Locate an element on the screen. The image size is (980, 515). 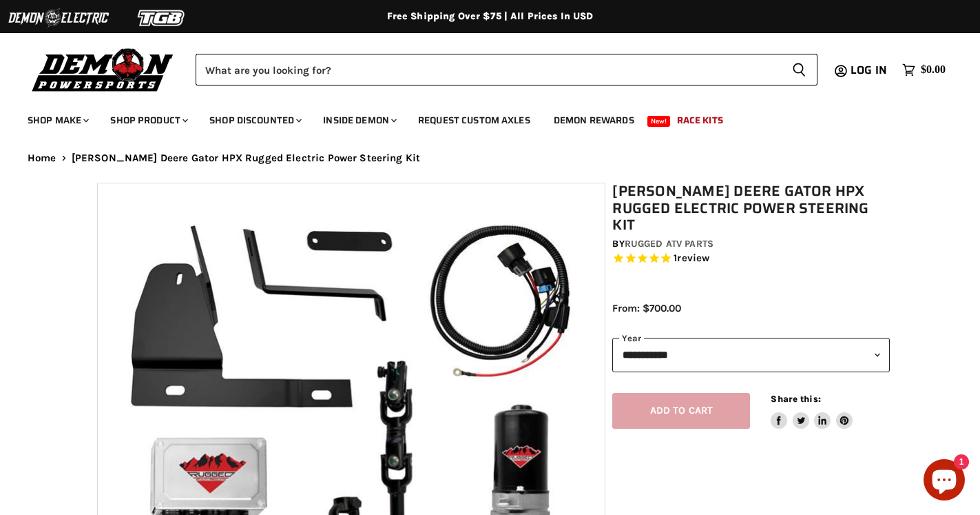
span: Rated 5.0 out of 5 stars 1 reviews is located at coordinates (750, 259).